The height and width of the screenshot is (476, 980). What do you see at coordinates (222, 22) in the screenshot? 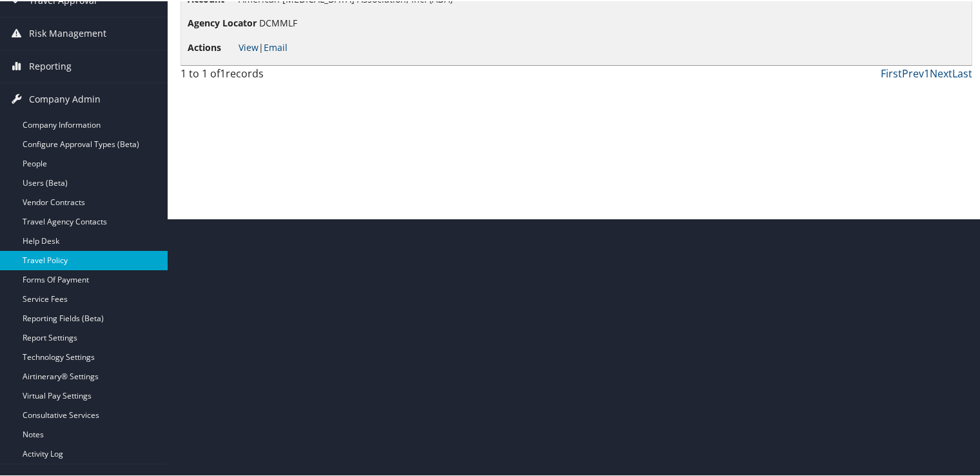
I see `span: Agency Locator` at bounding box center [222, 22].